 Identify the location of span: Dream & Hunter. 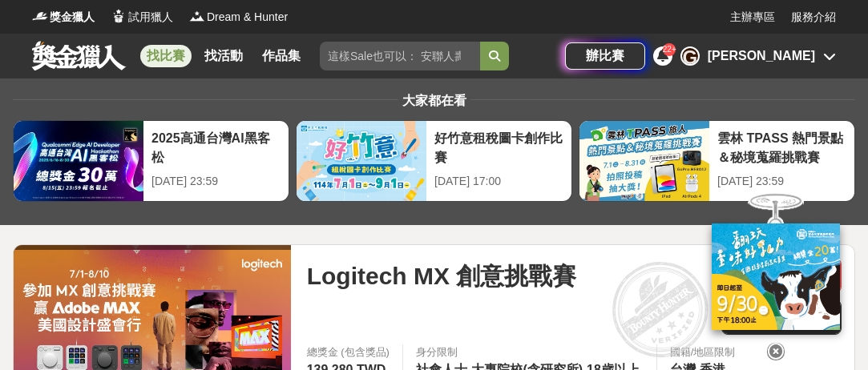
(247, 17).